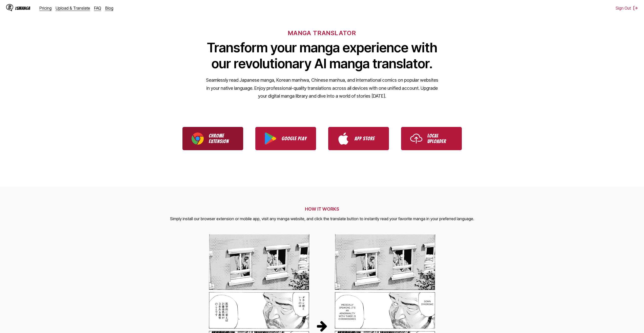  I want to click on p: Local Uploader, so click(440, 139).